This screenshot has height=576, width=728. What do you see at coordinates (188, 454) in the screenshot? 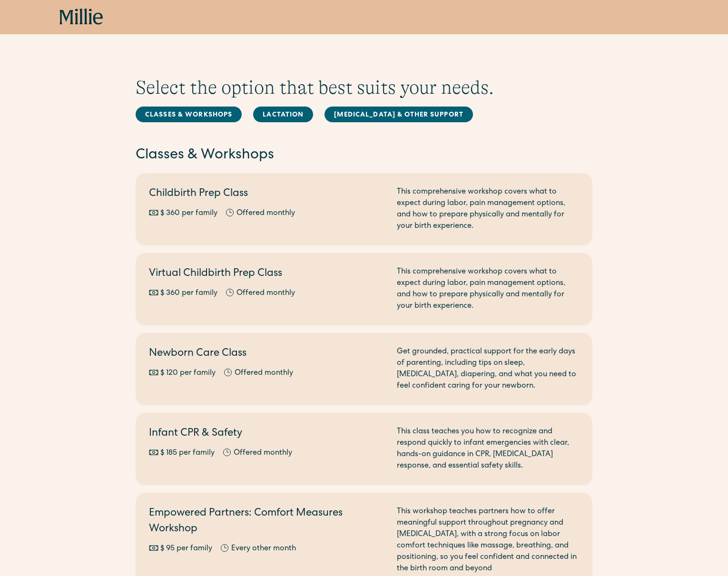
I see `div: $ 185 per family` at bounding box center [188, 454].